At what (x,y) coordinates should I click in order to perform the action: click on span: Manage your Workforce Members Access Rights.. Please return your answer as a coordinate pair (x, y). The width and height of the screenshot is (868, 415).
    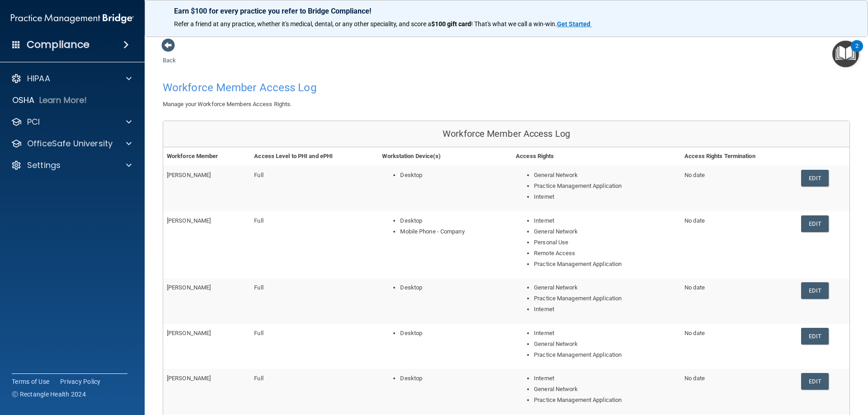
    Looking at the image, I should click on (227, 104).